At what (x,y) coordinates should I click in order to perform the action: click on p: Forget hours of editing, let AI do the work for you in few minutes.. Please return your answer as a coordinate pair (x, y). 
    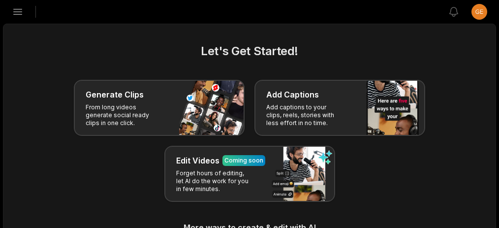
    Looking at the image, I should click on (214, 181).